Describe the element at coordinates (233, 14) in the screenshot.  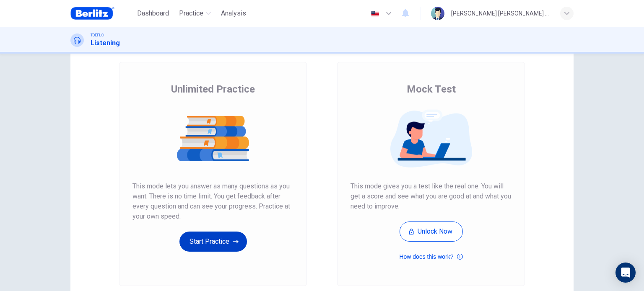
I see `span: Analysis` at that location.